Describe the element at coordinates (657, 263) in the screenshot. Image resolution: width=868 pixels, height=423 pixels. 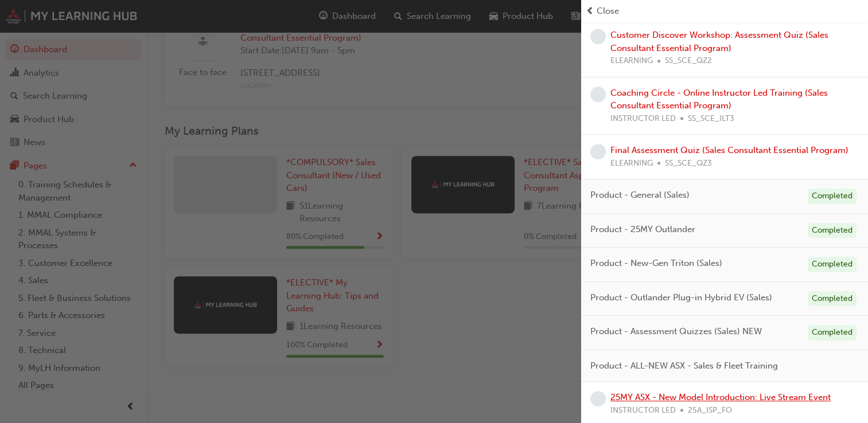
I see `span: Product - New-Gen Triton (Sales)` at that location.